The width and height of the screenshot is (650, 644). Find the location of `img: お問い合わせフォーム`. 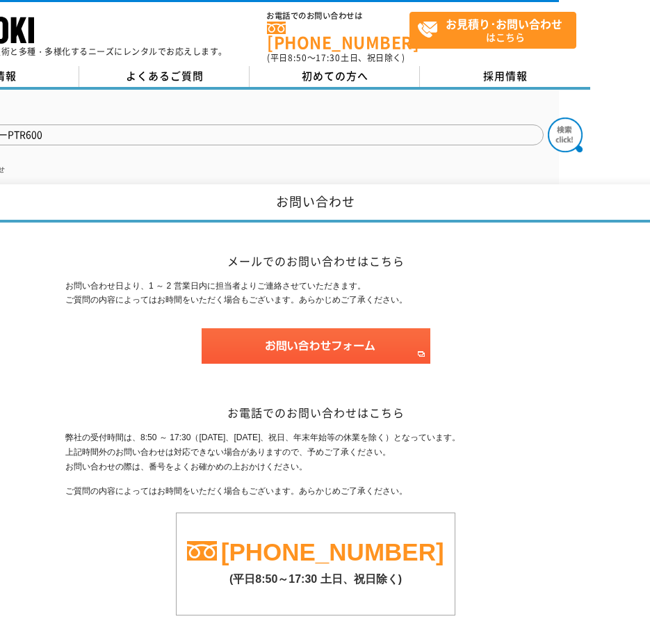

img: お問い合わせフォーム is located at coordinates (315, 345).